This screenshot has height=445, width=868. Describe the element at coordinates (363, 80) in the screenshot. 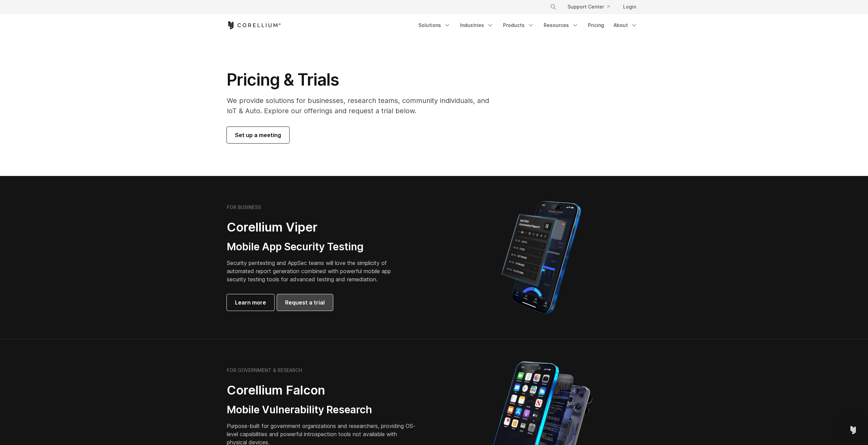

I see `h1: Pricing & Trials` at that location.